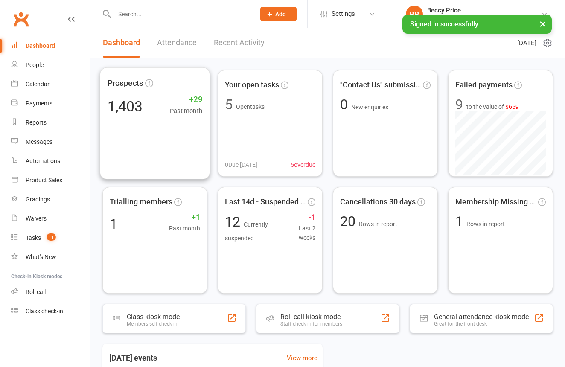 The image size is (565, 367). Describe the element at coordinates (229, 105) in the screenshot. I see `div: 5` at that location.